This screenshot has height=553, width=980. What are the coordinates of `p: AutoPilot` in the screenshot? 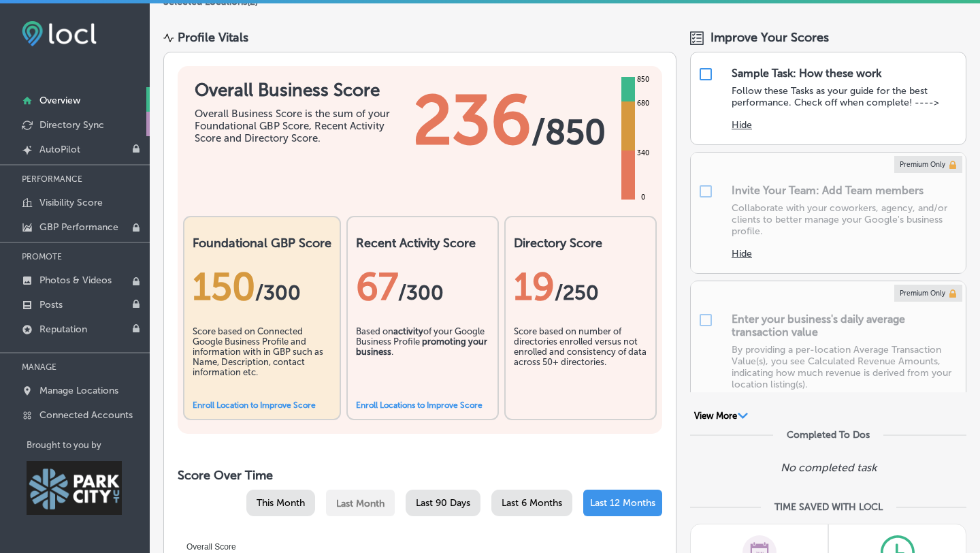 It's located at (60, 149).